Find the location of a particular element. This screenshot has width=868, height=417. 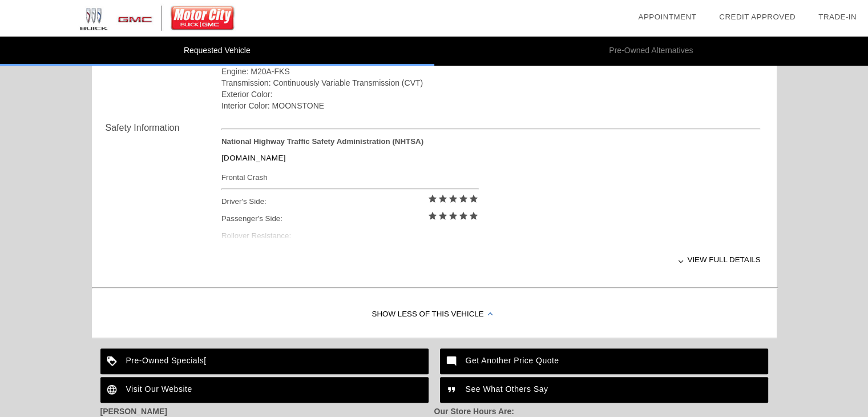

div: Transmission: Continuously Variable Transmission (CVT) is located at coordinates (491, 83).